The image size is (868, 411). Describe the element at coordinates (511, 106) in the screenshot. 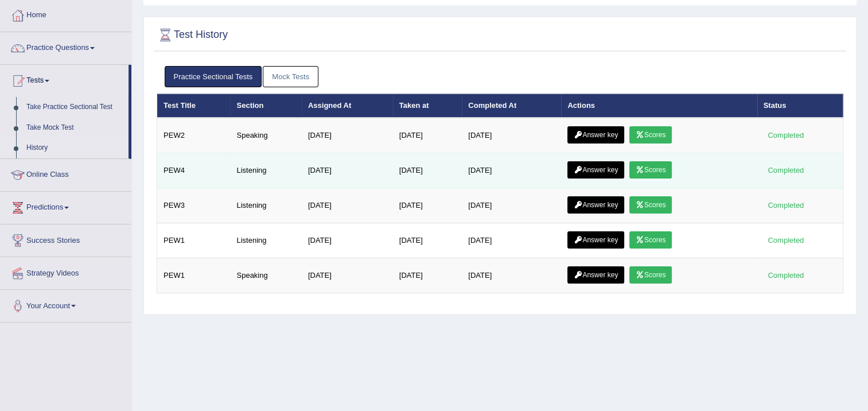

I see `th: Completed At` at that location.